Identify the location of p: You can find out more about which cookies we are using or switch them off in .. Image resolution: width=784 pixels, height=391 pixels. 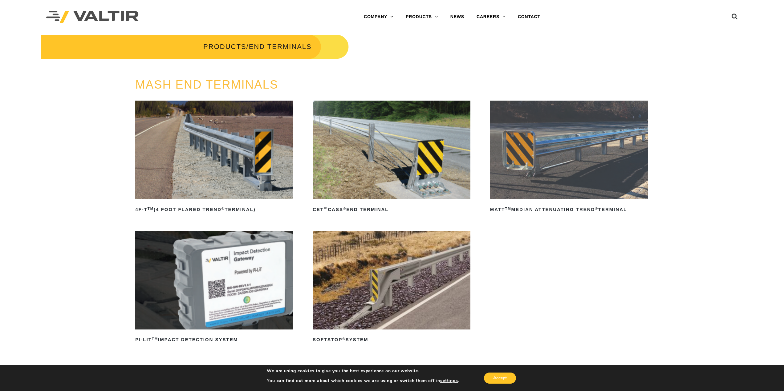
(363, 381).